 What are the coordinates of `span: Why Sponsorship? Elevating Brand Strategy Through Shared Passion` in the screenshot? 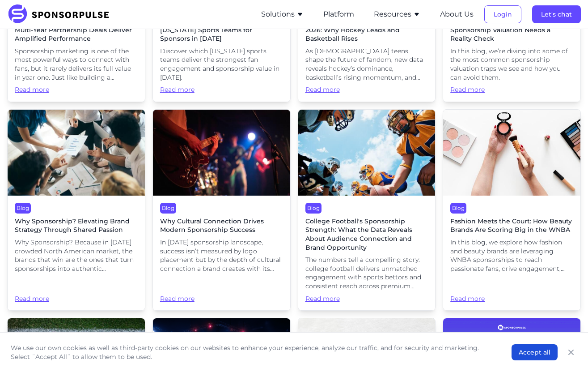 It's located at (76, 226).